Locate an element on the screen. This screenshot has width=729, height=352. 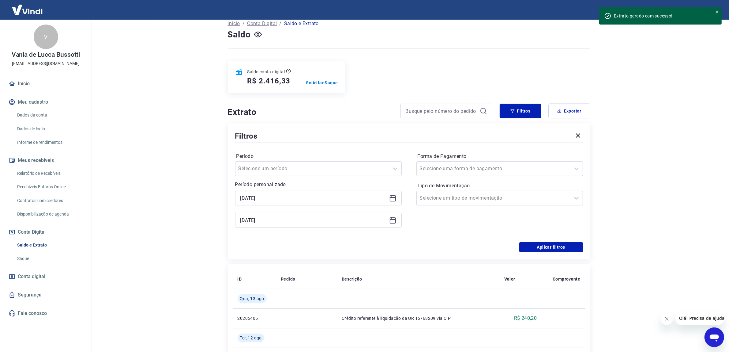
label: Forma de Pagamento is located at coordinates (500, 156).